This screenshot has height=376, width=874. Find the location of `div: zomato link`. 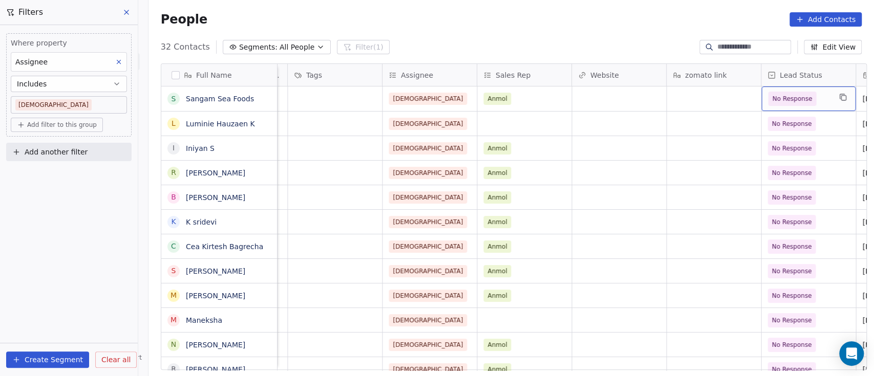

div: zomato link is located at coordinates (714, 75).